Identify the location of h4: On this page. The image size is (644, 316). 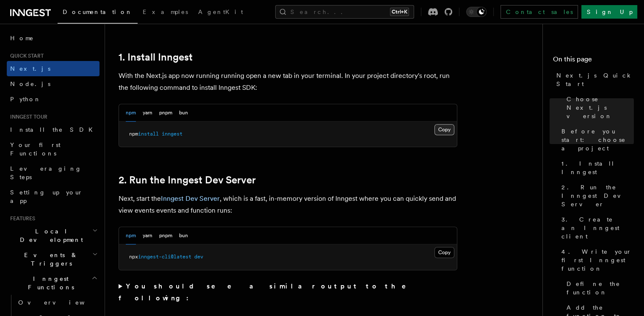
(593, 61).